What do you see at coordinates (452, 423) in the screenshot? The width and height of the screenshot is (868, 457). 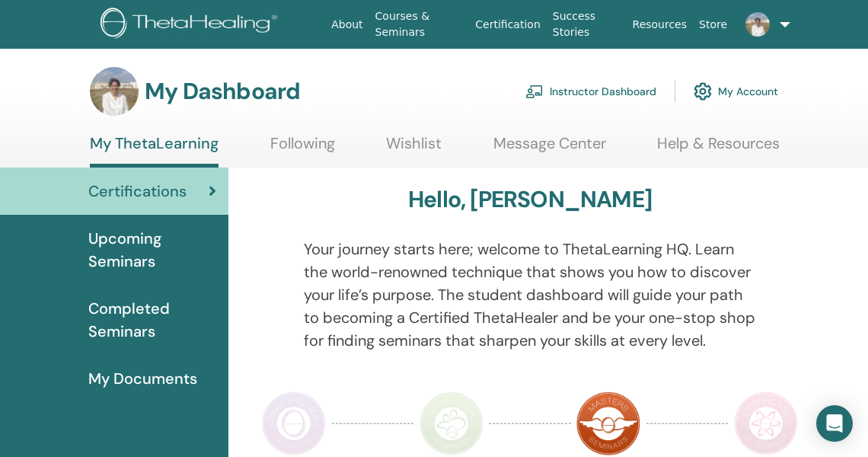 I see `img: Instructor` at bounding box center [452, 423].